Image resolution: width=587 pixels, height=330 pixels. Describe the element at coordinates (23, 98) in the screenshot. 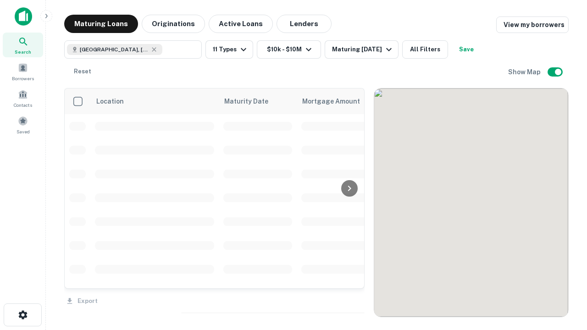

I see `div: Contacts` at that location.